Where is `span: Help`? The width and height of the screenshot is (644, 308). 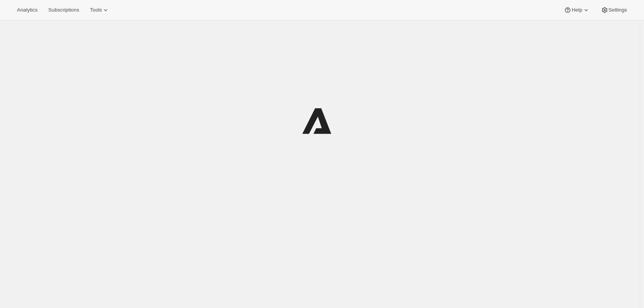
span: Help is located at coordinates (576, 10).